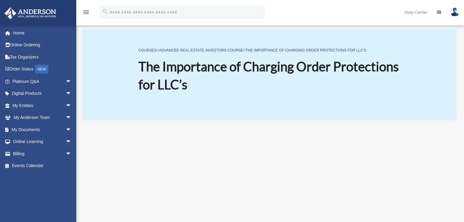 This screenshot has width=464, height=222. Describe the element at coordinates (42, 81) in the screenshot. I see `a: Platinum Q&Aarrow_drop_down` at that location.